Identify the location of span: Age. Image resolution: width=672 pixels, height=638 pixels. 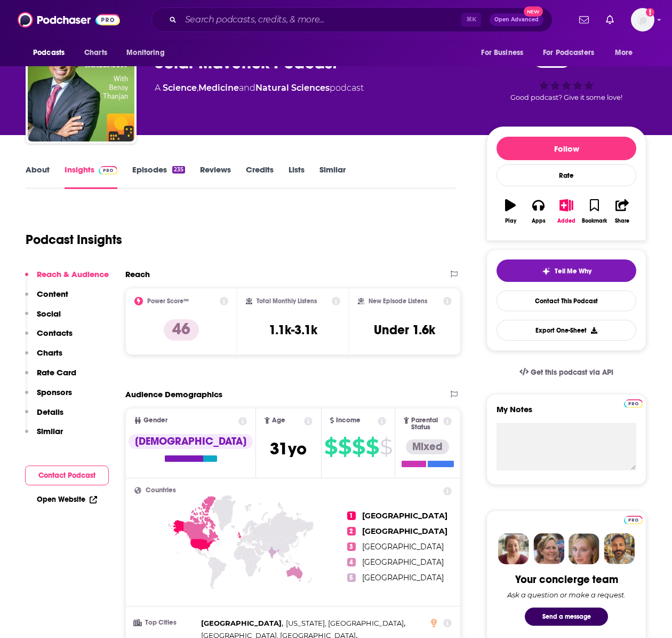
(278, 420).